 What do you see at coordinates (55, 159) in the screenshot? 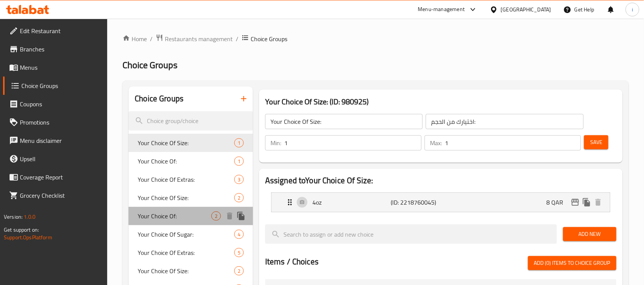
I see `a: Upsell` at bounding box center [55, 159].